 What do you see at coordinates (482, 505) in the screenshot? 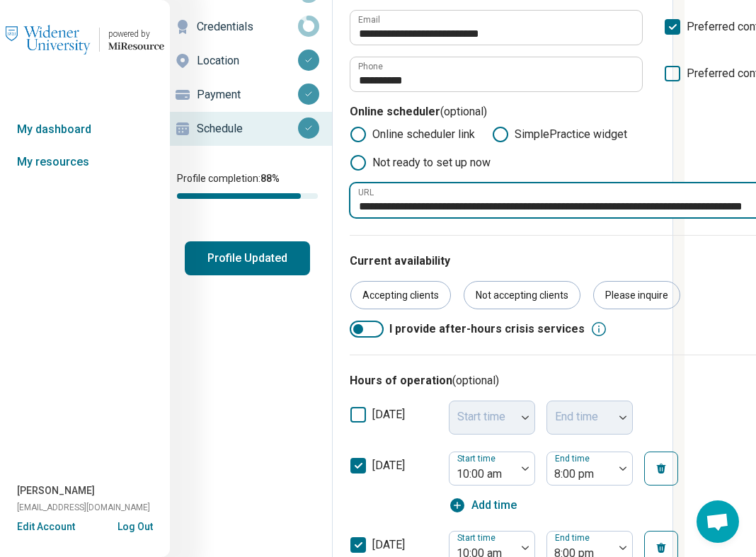
I see `button: Add time` at bounding box center [482, 505].